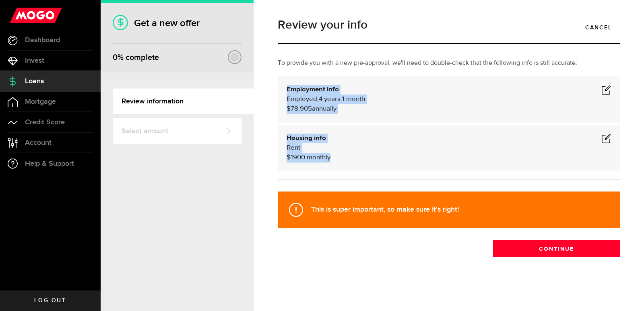 The height and width of the screenshot is (311, 644). What do you see at coordinates (385, 209) in the screenshot?
I see `strong: This is super important, so make sure it's right!` at bounding box center [385, 209].